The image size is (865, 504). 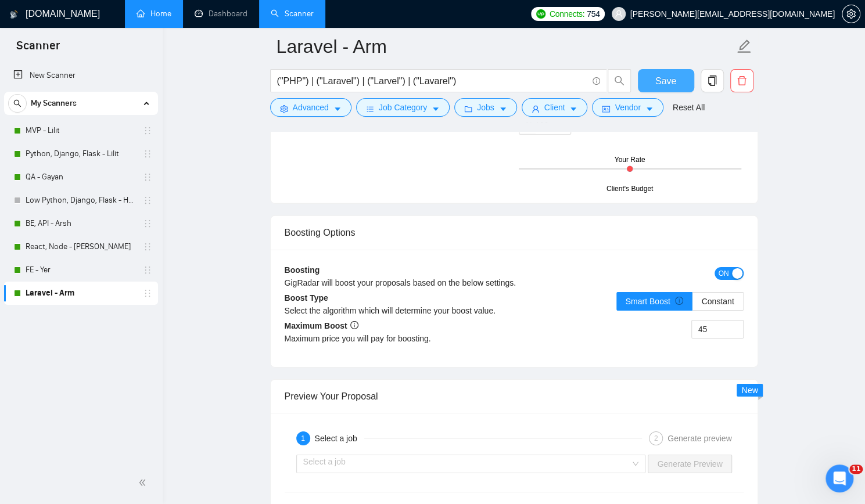 I want to click on span: edit, so click(x=744, y=47).